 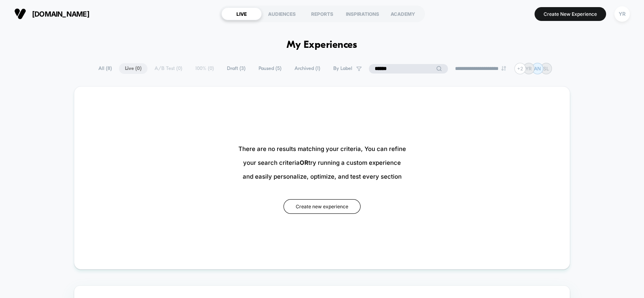 I want to click on h1: My Experiences, so click(x=322, y=45).